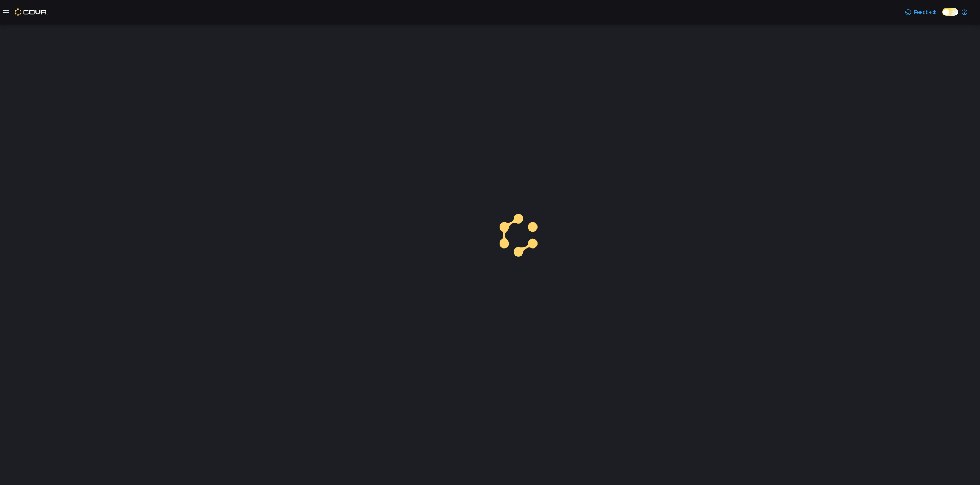  Describe the element at coordinates (921, 12) in the screenshot. I see `a: Feedback` at that location.